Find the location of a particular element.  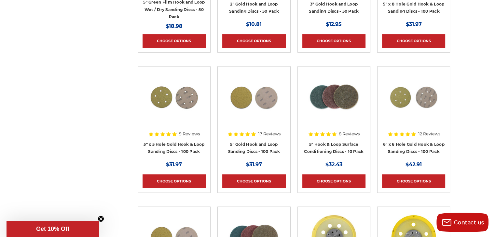

img: 6 inch 6 hole hook and loop sanding disc is located at coordinates (413, 97).